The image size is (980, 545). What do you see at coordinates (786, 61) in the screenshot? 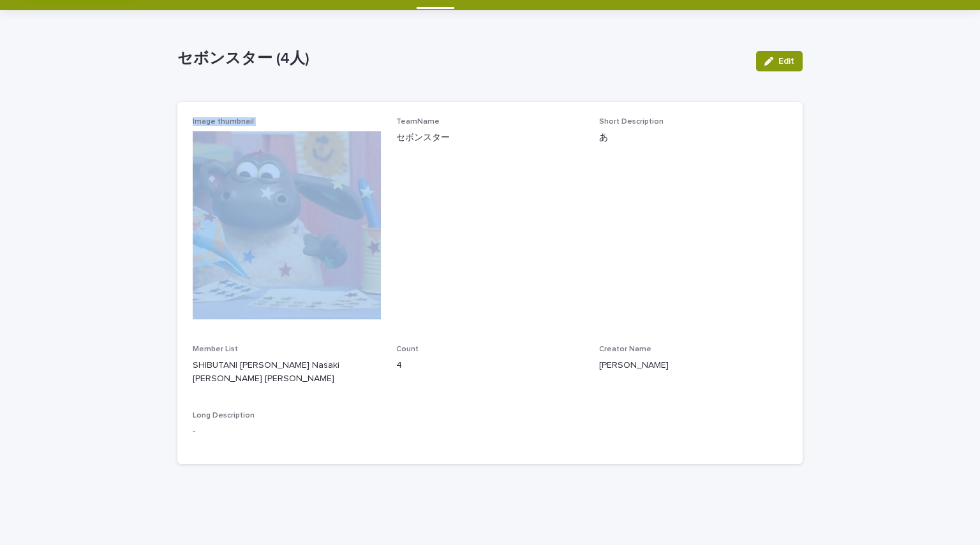
I see `span: Edit` at bounding box center [786, 61].